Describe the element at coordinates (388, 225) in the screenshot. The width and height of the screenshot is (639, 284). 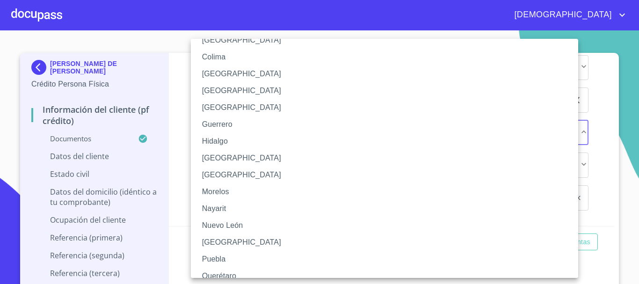
I see `li: Nuevo León` at that location.